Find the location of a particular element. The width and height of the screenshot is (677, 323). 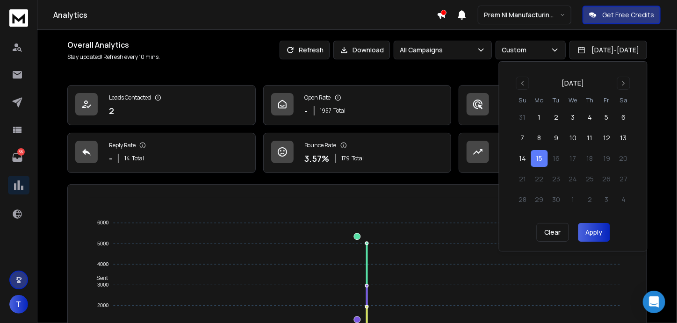

p: 3.57 % is located at coordinates (317, 159).